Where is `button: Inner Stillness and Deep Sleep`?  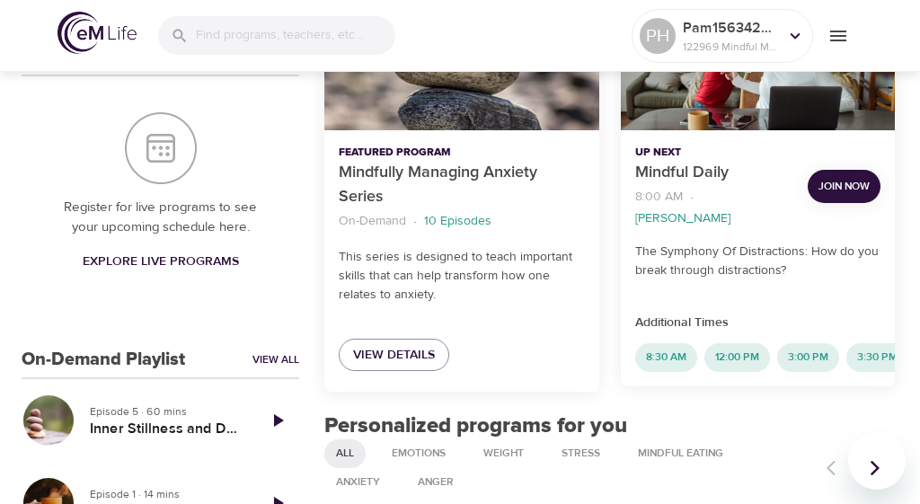
button: Inner Stillness and Deep Sleep is located at coordinates (49, 420).